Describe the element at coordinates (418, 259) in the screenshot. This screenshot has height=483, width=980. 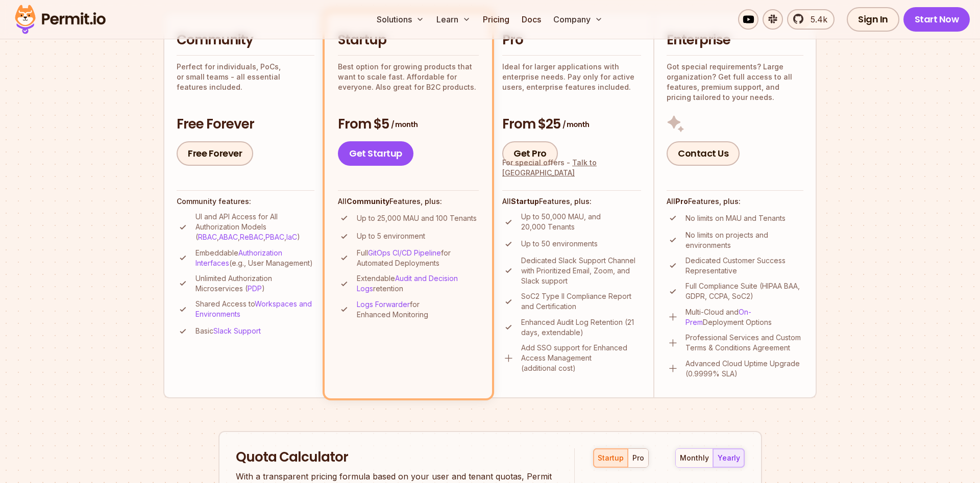
I see `p: Full for Automated Deployments` at that location.